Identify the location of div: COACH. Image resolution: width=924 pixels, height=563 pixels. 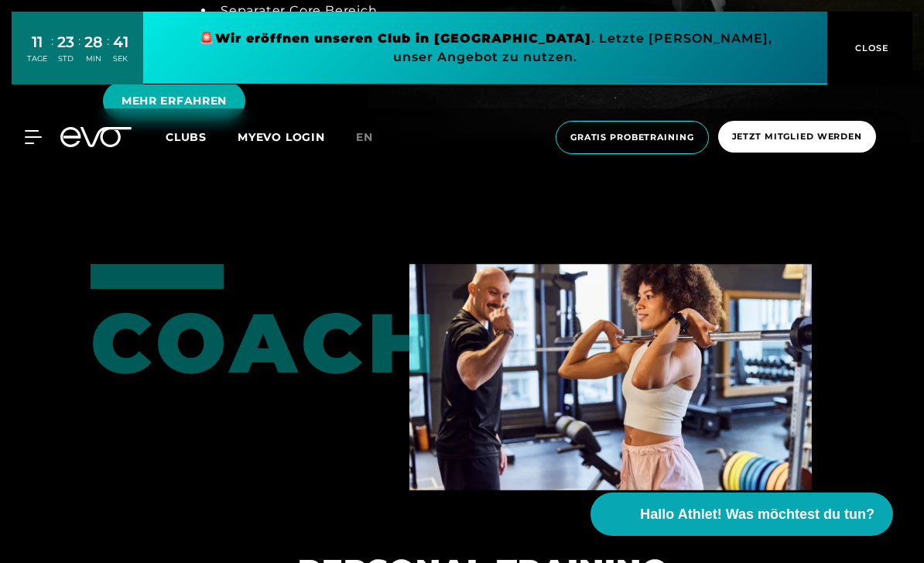
(140, 325).